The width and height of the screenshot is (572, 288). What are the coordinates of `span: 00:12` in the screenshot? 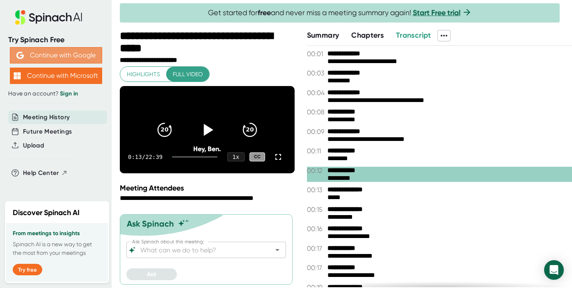 It's located at (316, 171).